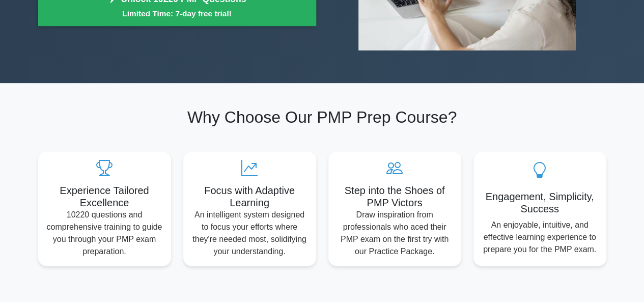 Image resolution: width=644 pixels, height=302 pixels. Describe the element at coordinates (395, 234) in the screenshot. I see `p: Draw inspiration from professionals who aced their PMP exam on the first try with our Practice Pa...` at that location.